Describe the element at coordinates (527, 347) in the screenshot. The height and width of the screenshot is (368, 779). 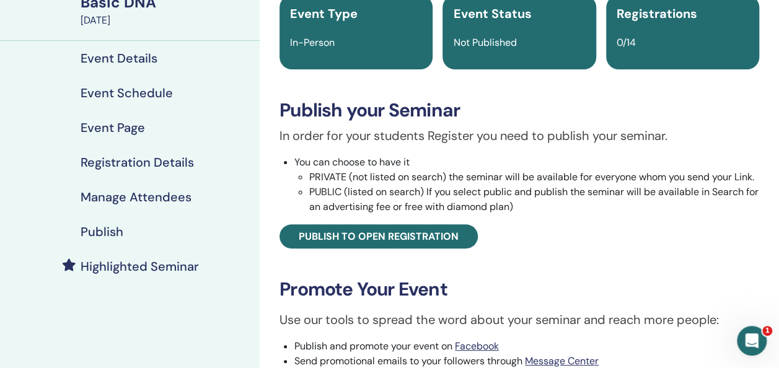
I see `li: Publish and promote your event on` at that location.